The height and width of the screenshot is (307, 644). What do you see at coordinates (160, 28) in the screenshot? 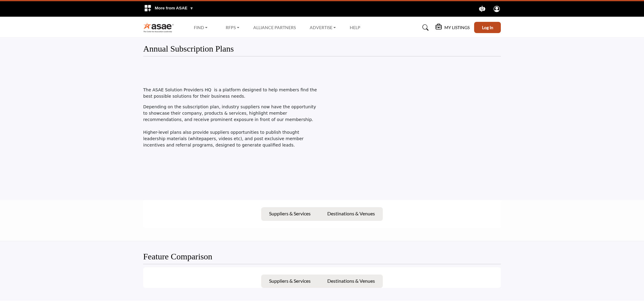
I see `img: Site Logo` at bounding box center [160, 28].